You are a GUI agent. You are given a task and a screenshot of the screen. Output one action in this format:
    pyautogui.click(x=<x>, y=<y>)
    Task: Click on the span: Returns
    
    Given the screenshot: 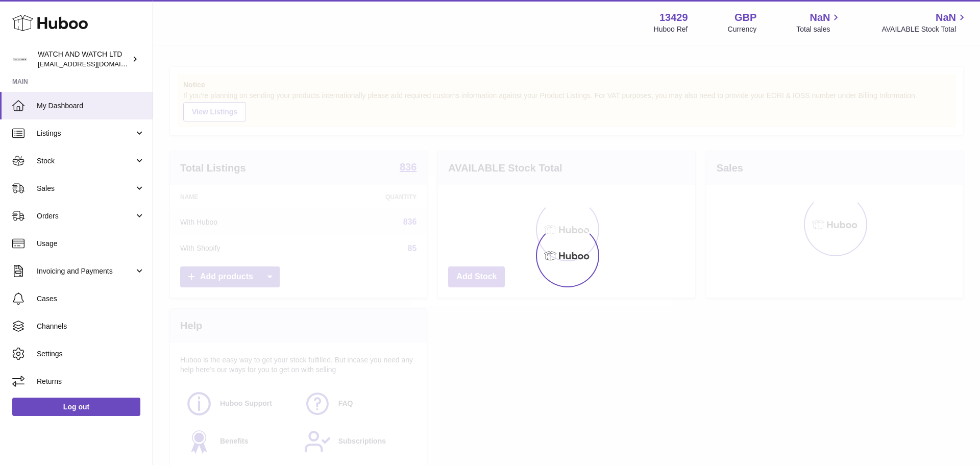 What is the action you would take?
    pyautogui.click(x=91, y=381)
    